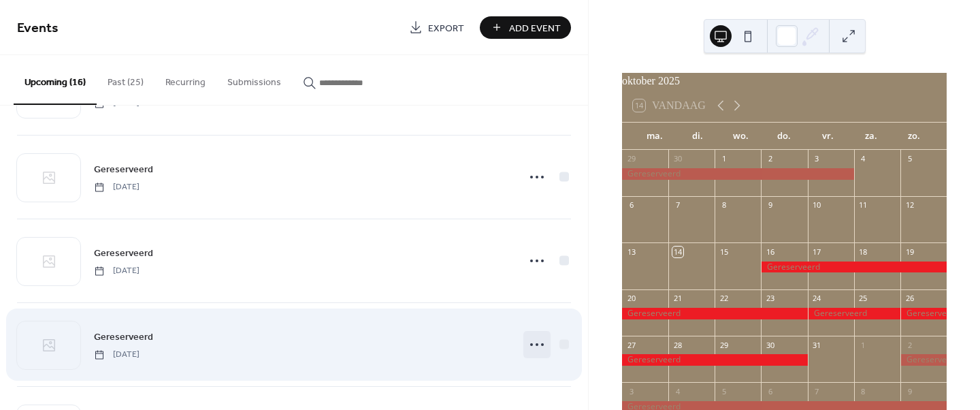  What do you see at coordinates (770, 251) in the screenshot?
I see `div: 16` at bounding box center [770, 251].